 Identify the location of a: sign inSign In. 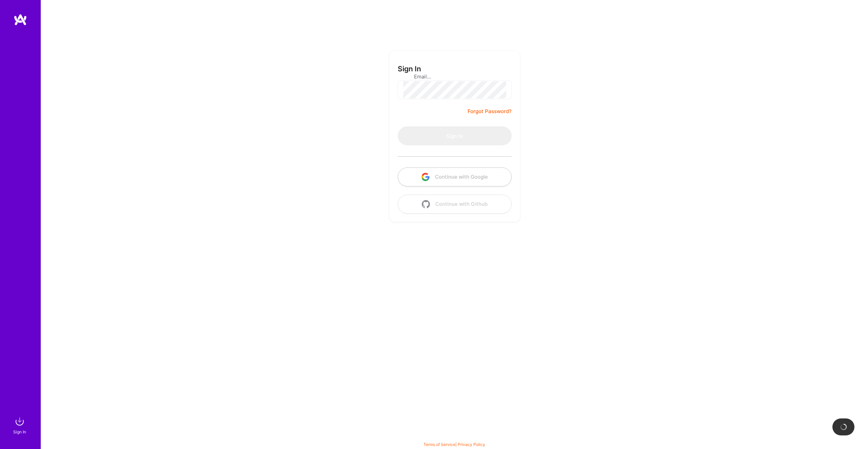
(20, 424).